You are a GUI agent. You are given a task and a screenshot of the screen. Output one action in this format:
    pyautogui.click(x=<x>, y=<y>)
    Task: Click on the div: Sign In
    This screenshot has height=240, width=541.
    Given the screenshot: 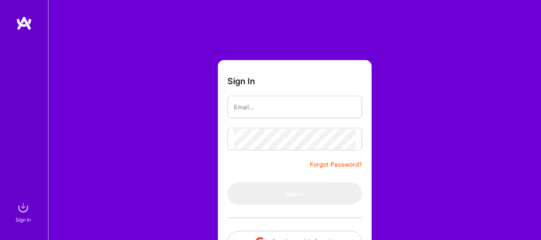 What is the action you would take?
    pyautogui.click(x=23, y=220)
    